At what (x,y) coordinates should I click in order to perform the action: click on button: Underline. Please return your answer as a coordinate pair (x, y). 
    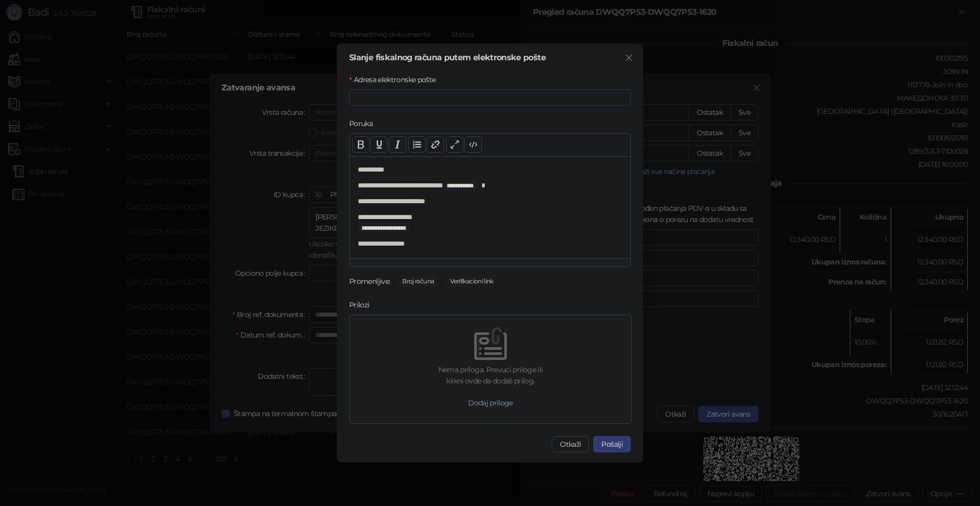
    Looking at the image, I should click on (380, 144).